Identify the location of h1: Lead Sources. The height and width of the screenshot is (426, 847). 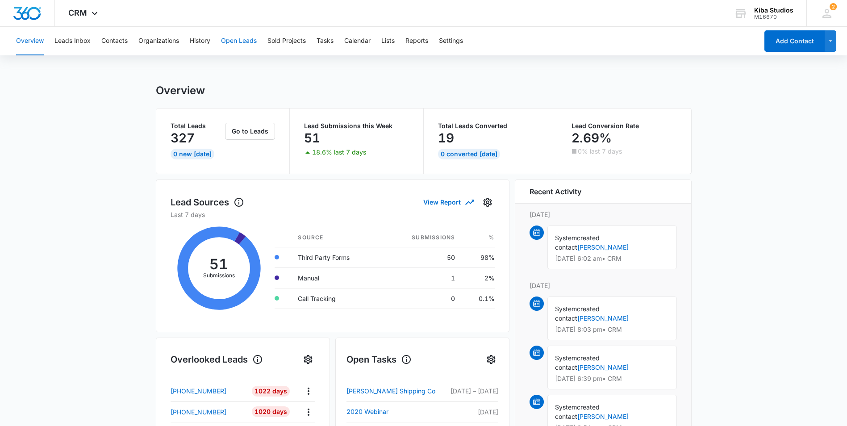
(207, 202).